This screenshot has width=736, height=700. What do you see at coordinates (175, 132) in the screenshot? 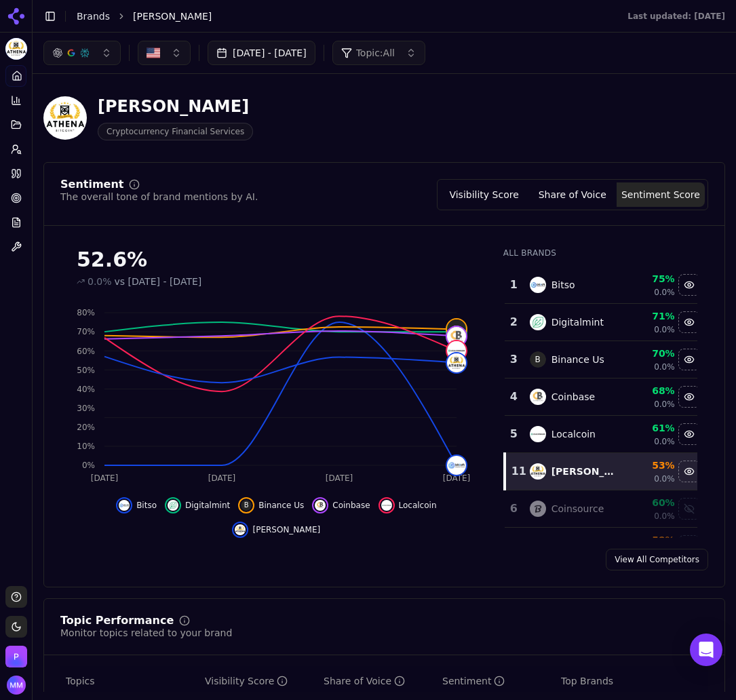
I see `span: Cryptocurrency Financial Services` at bounding box center [175, 132].